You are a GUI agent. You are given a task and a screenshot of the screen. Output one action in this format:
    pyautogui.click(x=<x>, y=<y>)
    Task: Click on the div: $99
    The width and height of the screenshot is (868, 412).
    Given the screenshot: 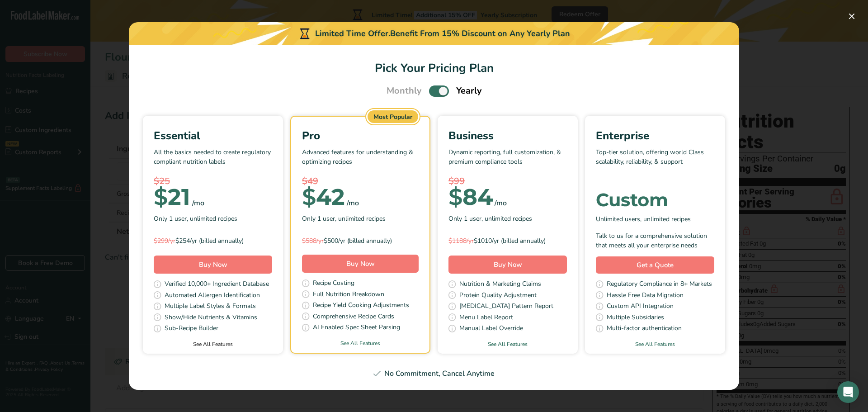 What is the action you would take?
    pyautogui.click(x=508, y=181)
    